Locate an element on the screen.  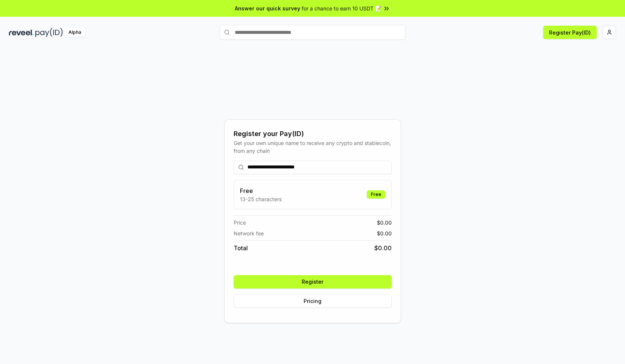
button: Register is located at coordinates (313, 282).